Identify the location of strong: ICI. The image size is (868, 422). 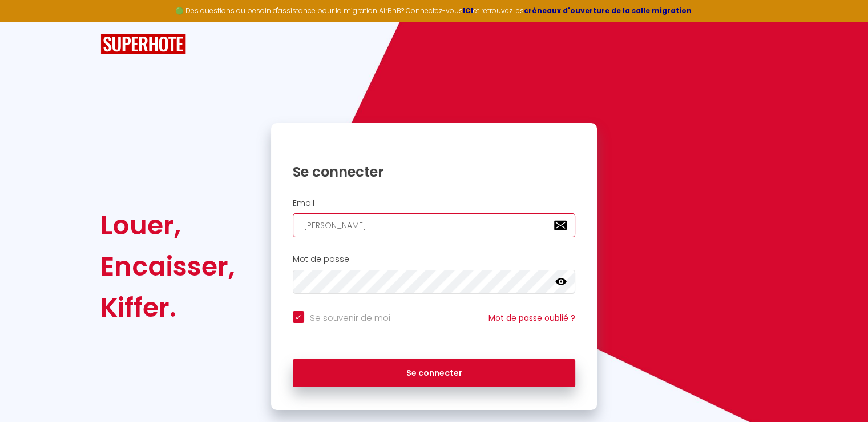
(468, 11).